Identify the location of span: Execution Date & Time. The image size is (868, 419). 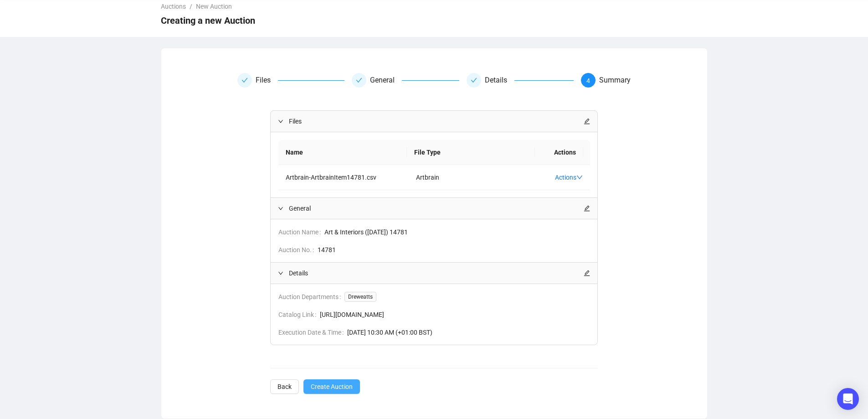
(312, 332).